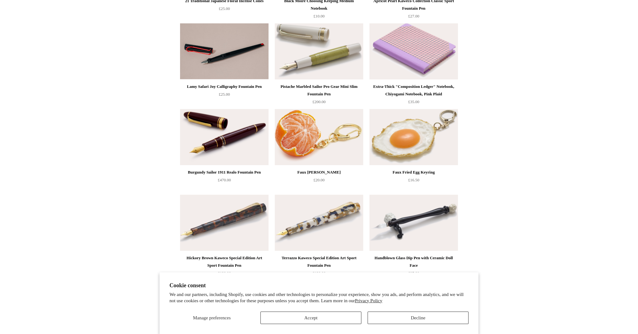 This screenshot has width=638, height=334. What do you see at coordinates (413, 137) in the screenshot?
I see `img: Faux Fried Egg Keyring` at bounding box center [413, 137].